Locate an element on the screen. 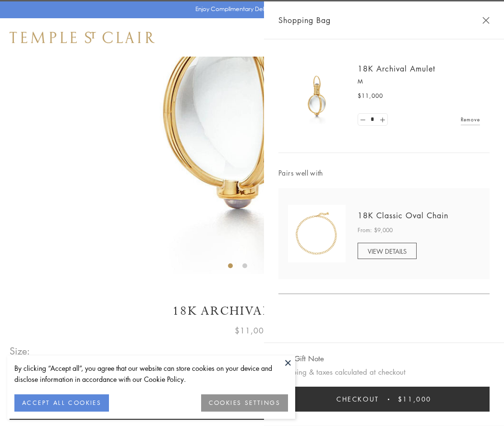 This screenshot has width=504, height=426. div: By clicking “Accept all”, you agree that our website can store cookies on your device and disclos... is located at coordinates (151, 374).